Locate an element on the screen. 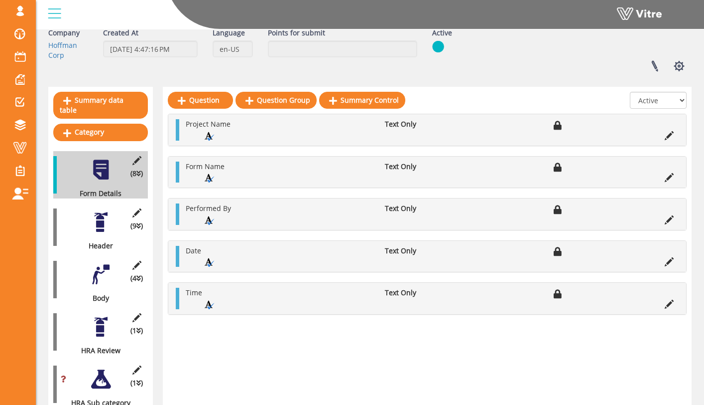 This screenshot has height=405, width=704. div: Body is located at coordinates (97, 298).